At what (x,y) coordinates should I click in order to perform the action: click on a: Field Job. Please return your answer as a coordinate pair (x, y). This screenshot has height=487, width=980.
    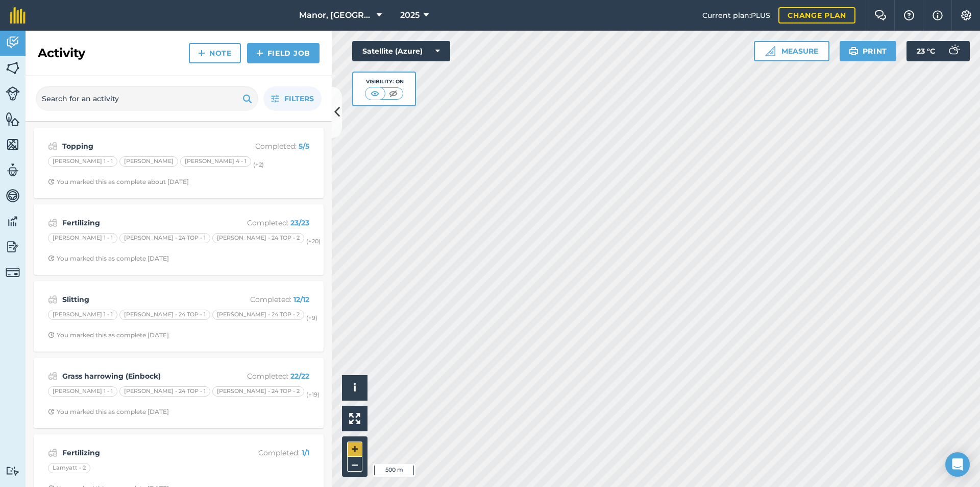
    Looking at the image, I should click on (283, 53).